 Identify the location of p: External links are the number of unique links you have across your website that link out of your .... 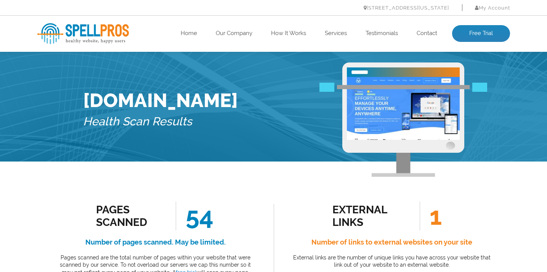
(392, 262).